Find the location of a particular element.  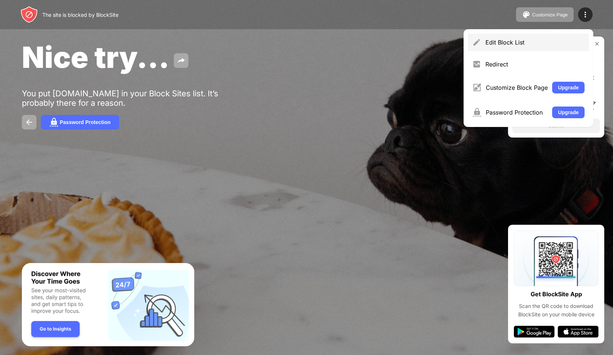

div: The site is blocked by BlockSite is located at coordinates (80, 15).